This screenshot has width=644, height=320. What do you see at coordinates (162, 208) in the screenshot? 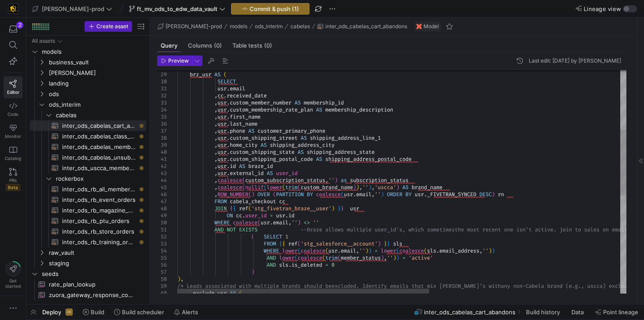
I see `div: 48` at bounding box center [162, 208].